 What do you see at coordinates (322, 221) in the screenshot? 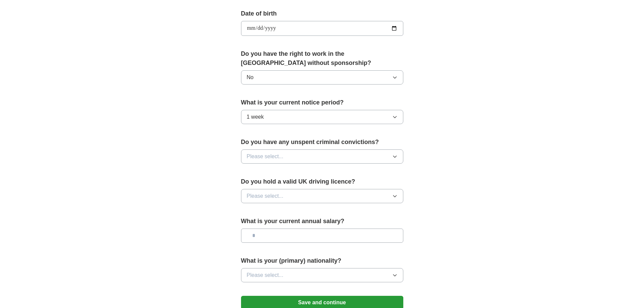
I see `label: What is your current annual salary?` at bounding box center [322, 221].